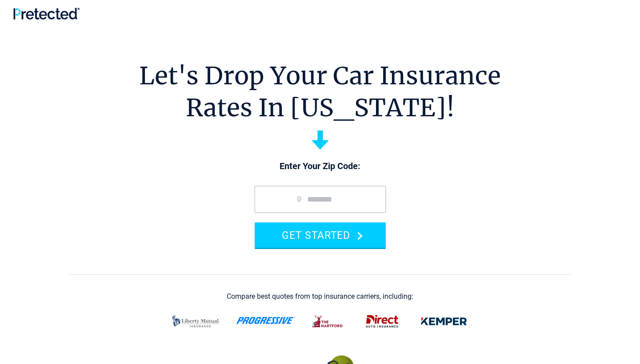  What do you see at coordinates (328, 322) in the screenshot?
I see `img: thehartford` at bounding box center [328, 322].